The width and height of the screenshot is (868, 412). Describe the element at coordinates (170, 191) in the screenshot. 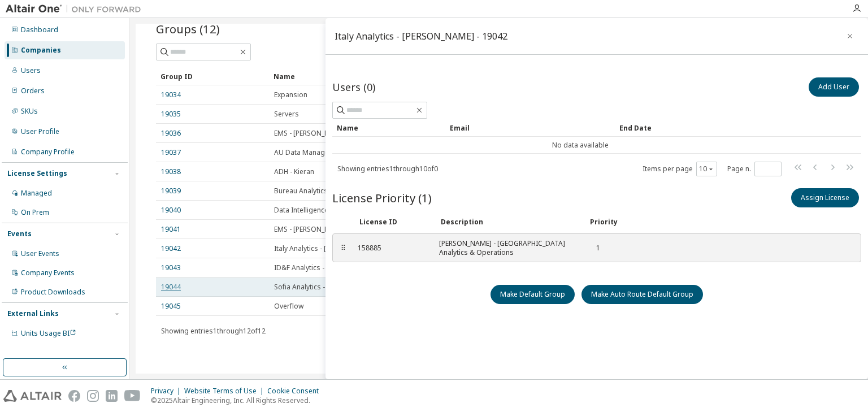

I see `a: 19039` at that location.